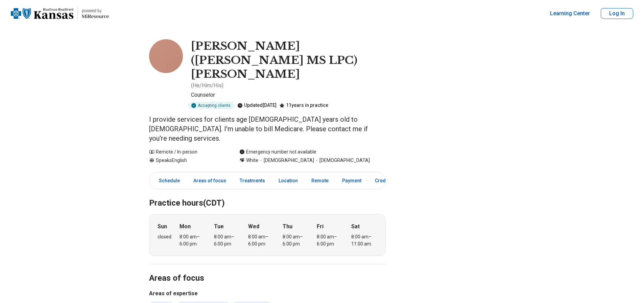  What do you see at coordinates (164, 237) in the screenshot?
I see `div: closed` at bounding box center [164, 237].